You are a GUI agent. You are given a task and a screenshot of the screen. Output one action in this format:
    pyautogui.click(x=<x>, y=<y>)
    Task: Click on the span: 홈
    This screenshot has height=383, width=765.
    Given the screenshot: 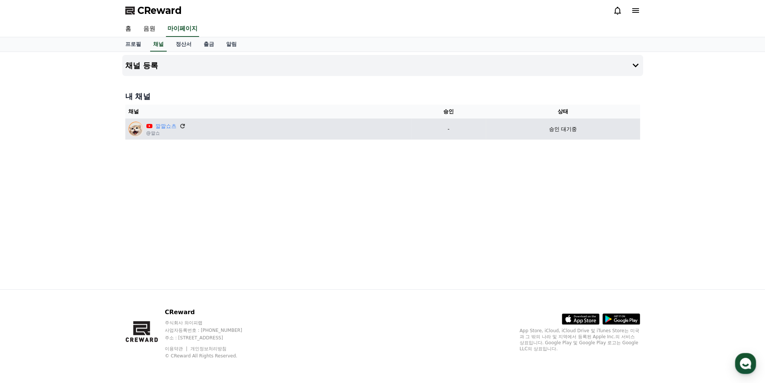 What is the action you would take?
    pyautogui.click(x=26, y=253)
    